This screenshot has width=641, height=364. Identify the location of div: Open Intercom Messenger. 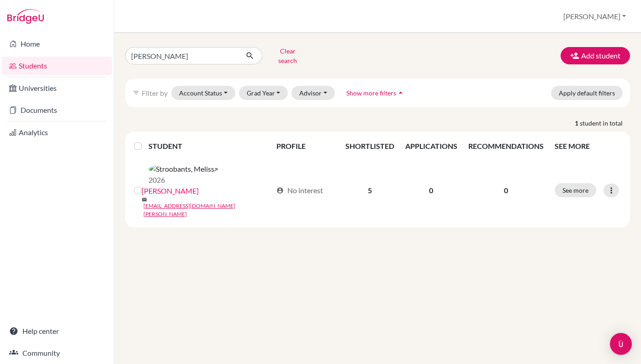
(621, 344).